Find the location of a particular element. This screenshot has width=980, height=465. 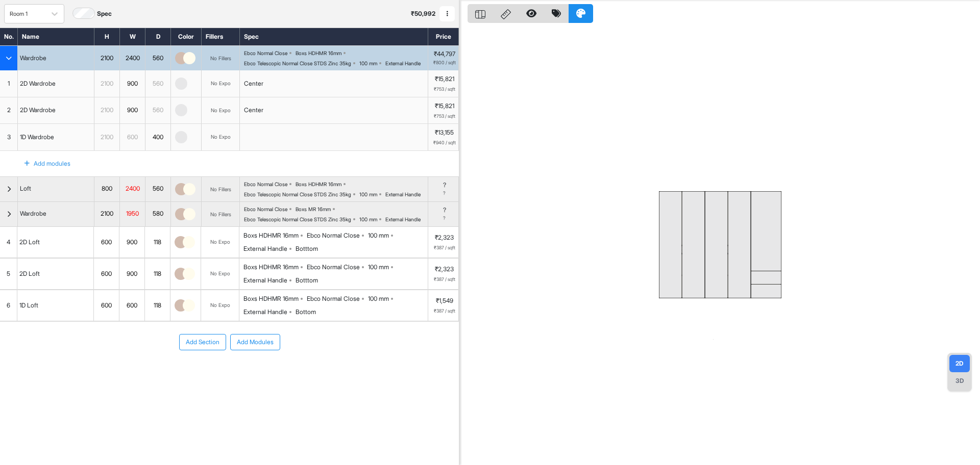

div: 800 is located at coordinates (107, 189).